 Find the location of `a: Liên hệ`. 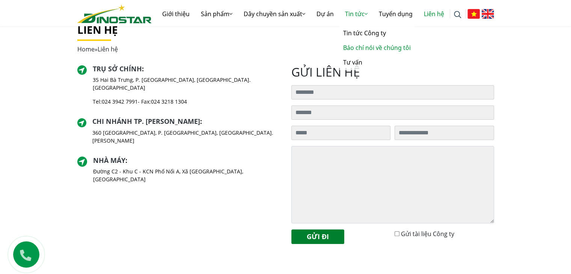

a: Liên hệ is located at coordinates (434, 14).